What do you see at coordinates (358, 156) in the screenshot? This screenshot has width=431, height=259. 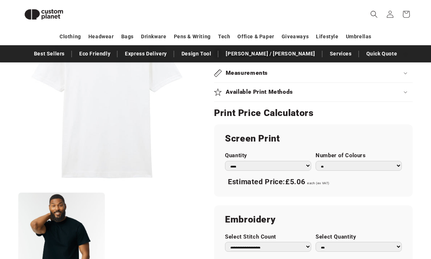 I see `label: Number of Colours` at bounding box center [358, 156].